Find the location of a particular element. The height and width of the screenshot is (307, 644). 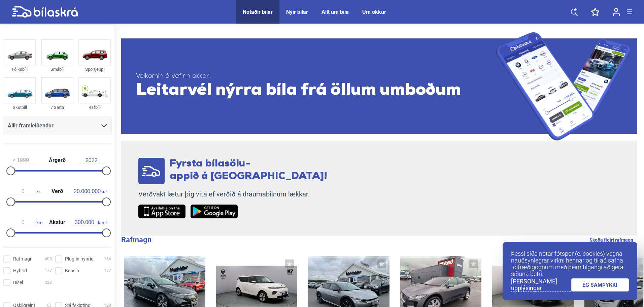

a: Nýir bílar is located at coordinates (297, 12).